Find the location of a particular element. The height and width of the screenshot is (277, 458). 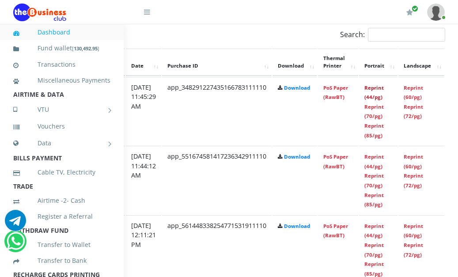

span: Renew/Upgrade Subscription is located at coordinates (415, 8).